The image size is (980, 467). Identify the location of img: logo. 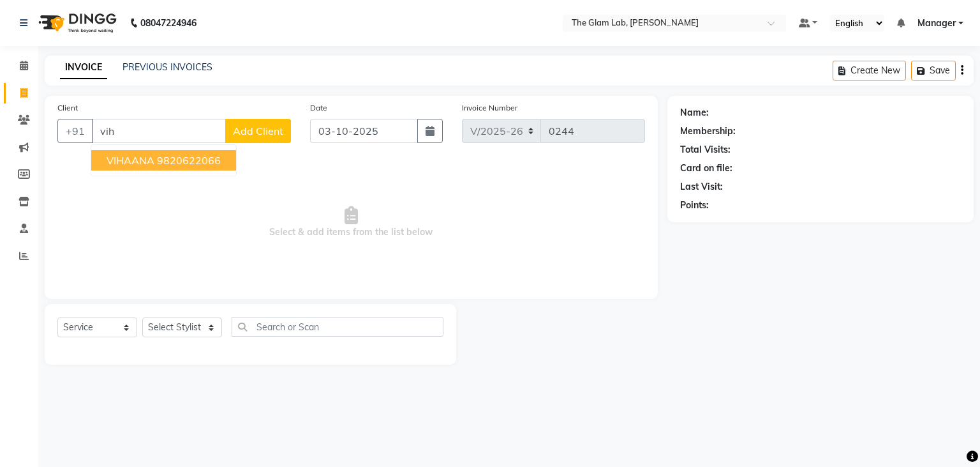
(76, 23).